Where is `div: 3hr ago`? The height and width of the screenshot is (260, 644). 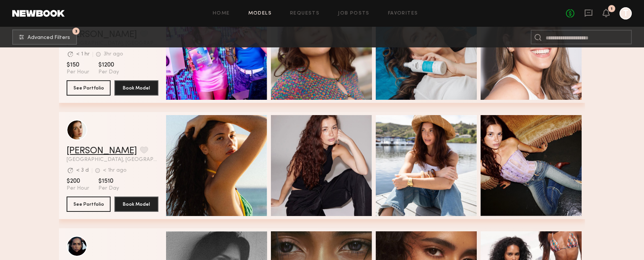 div: 3hr ago is located at coordinates (114, 55).